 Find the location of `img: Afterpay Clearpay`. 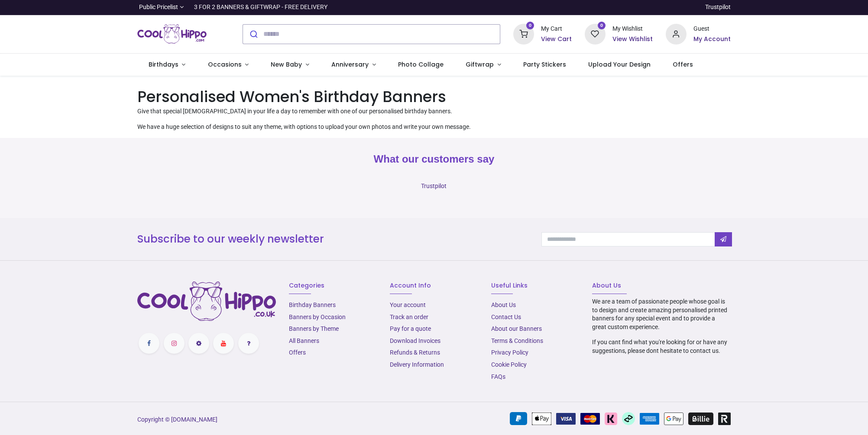

img: Afterpay Clearpay is located at coordinates (629, 419).